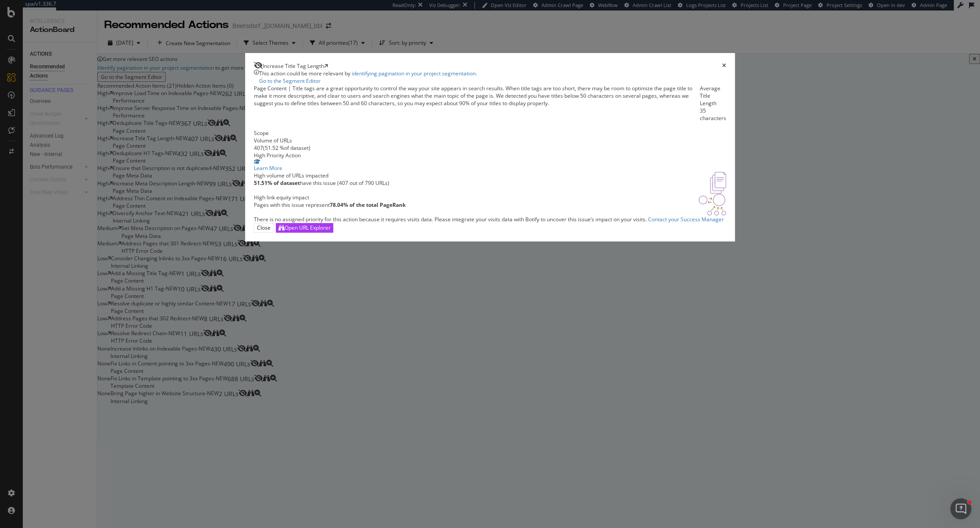  What do you see at coordinates (713, 96) in the screenshot?
I see `div: Average Title Length` at bounding box center [713, 96].